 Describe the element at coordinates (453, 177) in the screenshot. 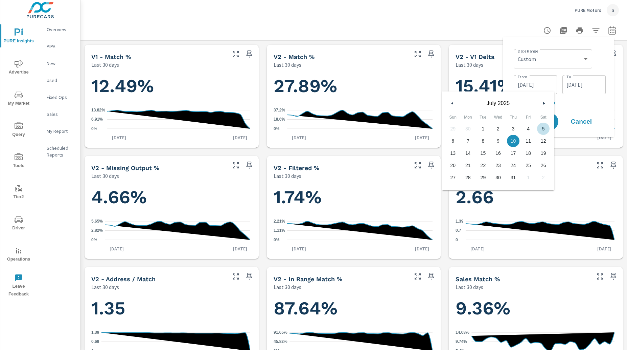

I see `button: 27` at that location.